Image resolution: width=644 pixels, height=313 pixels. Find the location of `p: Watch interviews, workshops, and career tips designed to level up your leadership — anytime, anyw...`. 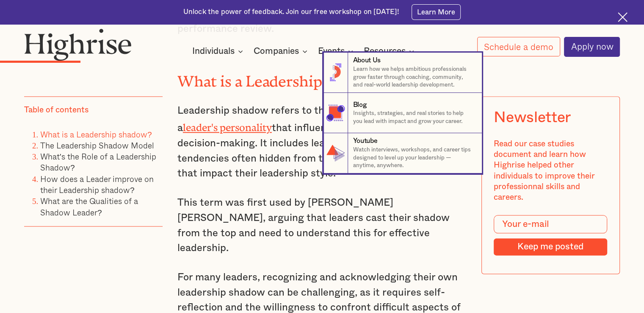

p: Watch interviews, workshops, and career tips designed to level up your leadership — anytime, anyw... is located at coordinates (414, 158).